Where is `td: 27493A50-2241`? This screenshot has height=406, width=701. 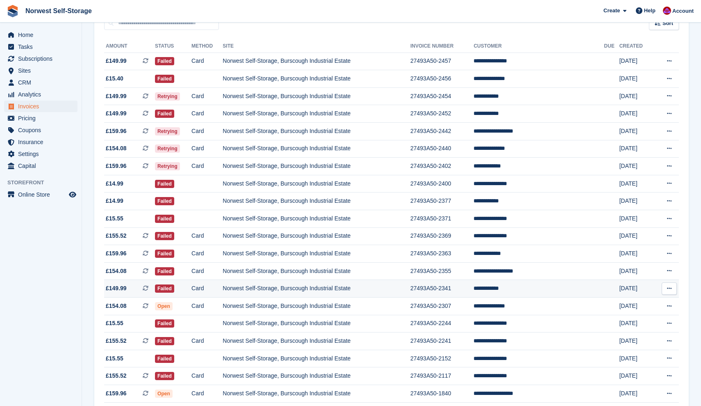 td: 27493A50-2241 is located at coordinates (442, 341).